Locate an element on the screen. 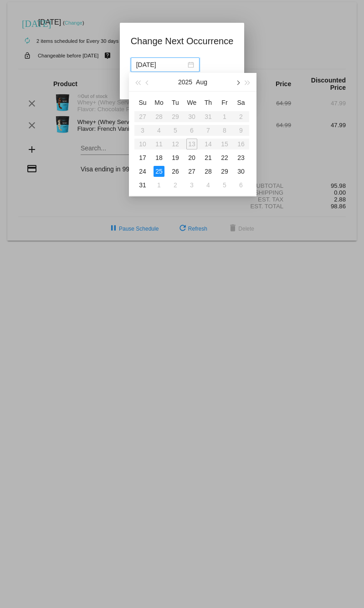  td: 8/25/2025 is located at coordinates (159, 171).